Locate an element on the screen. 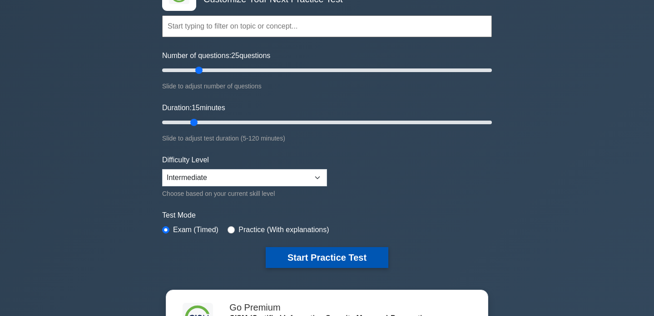 The height and width of the screenshot is (316, 654). button: Start Practice Test is located at coordinates (327, 258).